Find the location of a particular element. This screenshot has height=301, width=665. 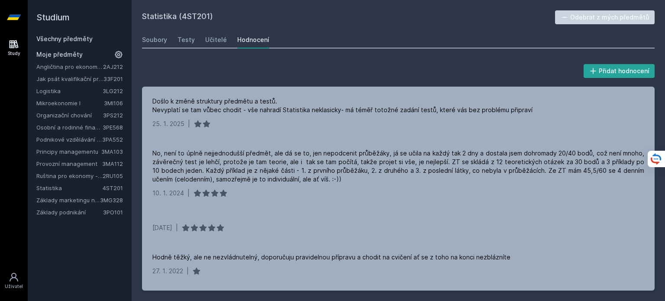

div: Hodně těžký, ale ne nezvládnutelný, doporučuju pravidelnou přípravu a chodit na cvičení ať se z t... is located at coordinates (331, 257).